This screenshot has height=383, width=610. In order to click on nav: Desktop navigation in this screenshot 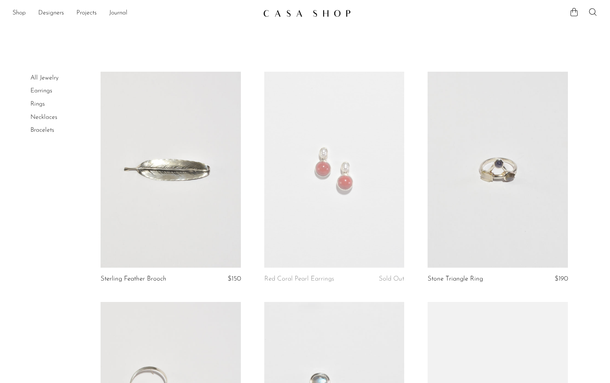, I will do `click(135, 13)`.